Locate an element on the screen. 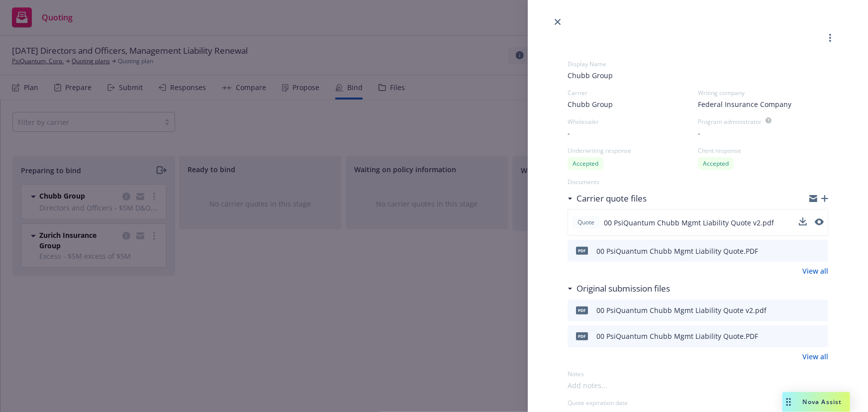  span: 00 PsiQuantum Chubb Mgmt Liability Quote v2.pdf is located at coordinates (689, 222).